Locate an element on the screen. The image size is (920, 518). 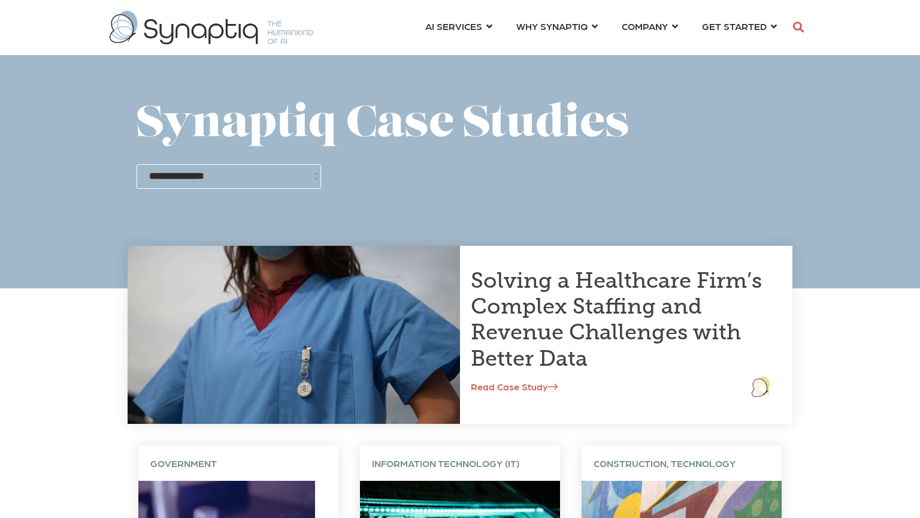
a: synaptiq logo-1 is located at coordinates (211, 28).